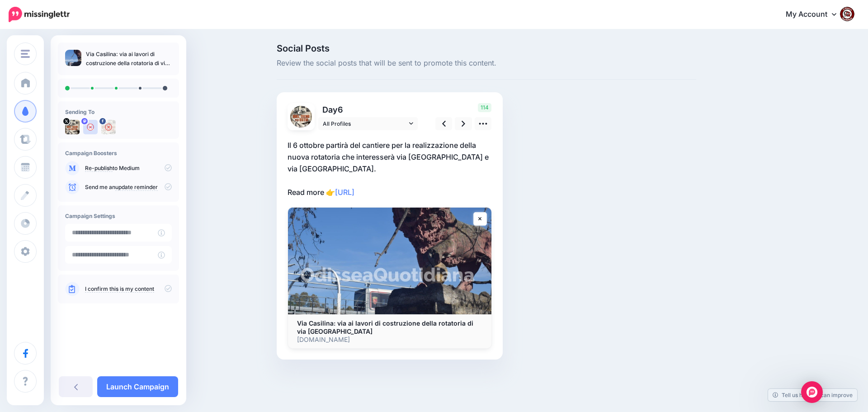 The height and width of the screenshot is (412, 868). What do you see at coordinates (812, 392) in the screenshot?
I see `div: Open Intercom Messenger` at bounding box center [812, 392].